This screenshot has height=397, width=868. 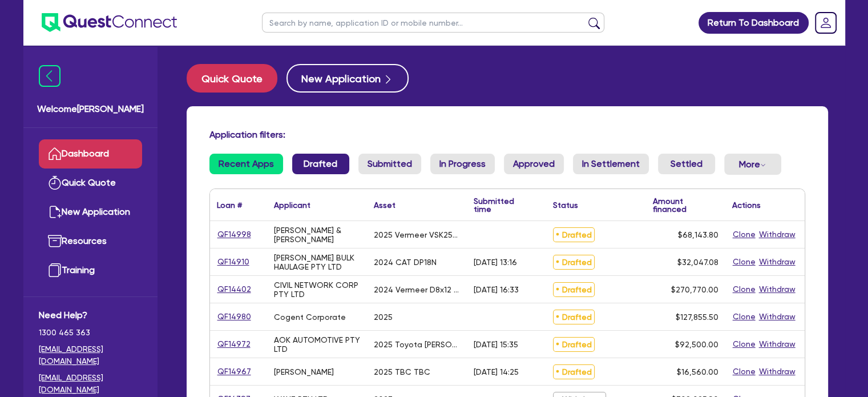 I want to click on a: In Progress, so click(x=462, y=164).